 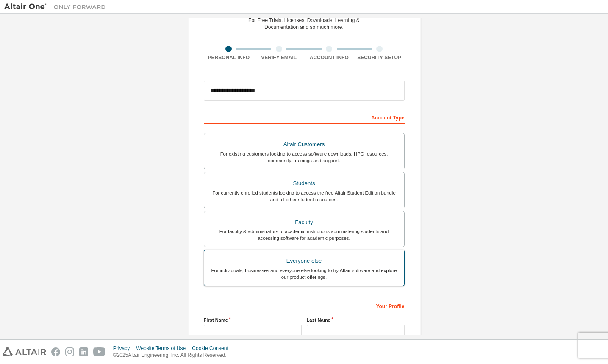 What do you see at coordinates (229, 58) in the screenshot?
I see `div: Personal Info` at bounding box center [229, 58].